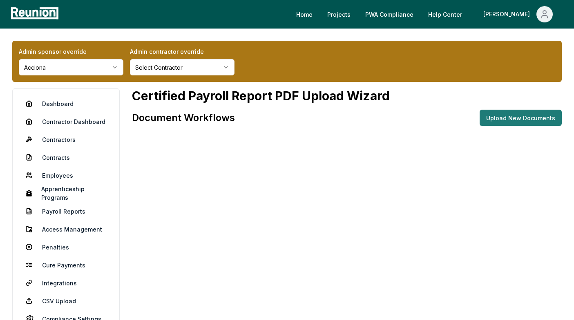 The width and height of the screenshot is (574, 320). What do you see at coordinates (338, 14) in the screenshot?
I see `a: Projects` at bounding box center [338, 14].